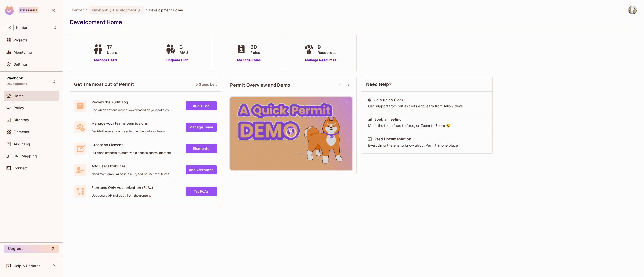 The width and height of the screenshot is (644, 277). Describe the element at coordinates (389, 100) in the screenshot. I see `div: Join us on Slack` at that location.